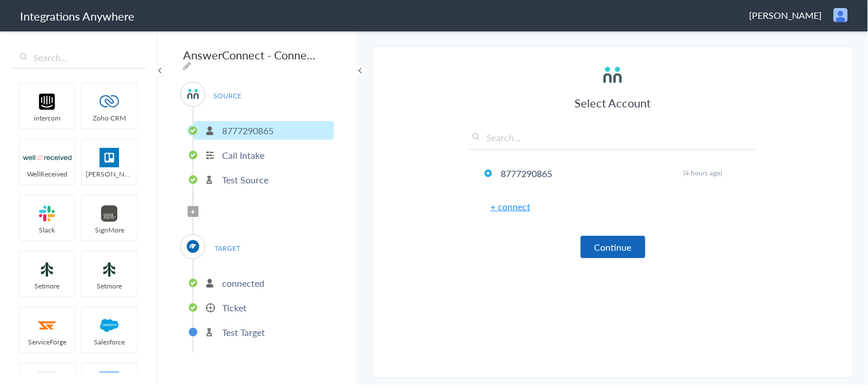 The height and width of the screenshot is (385, 868). I want to click on span: Slack, so click(47, 230).